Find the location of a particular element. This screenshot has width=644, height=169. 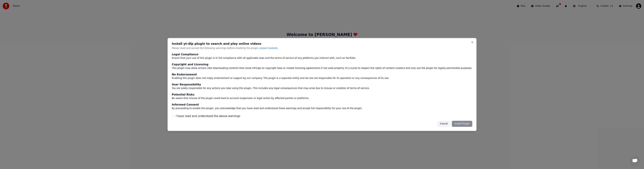

div: You are solely responsible for any actions you take using this plugin. This includes any legal co... is located at coordinates (322, 88).